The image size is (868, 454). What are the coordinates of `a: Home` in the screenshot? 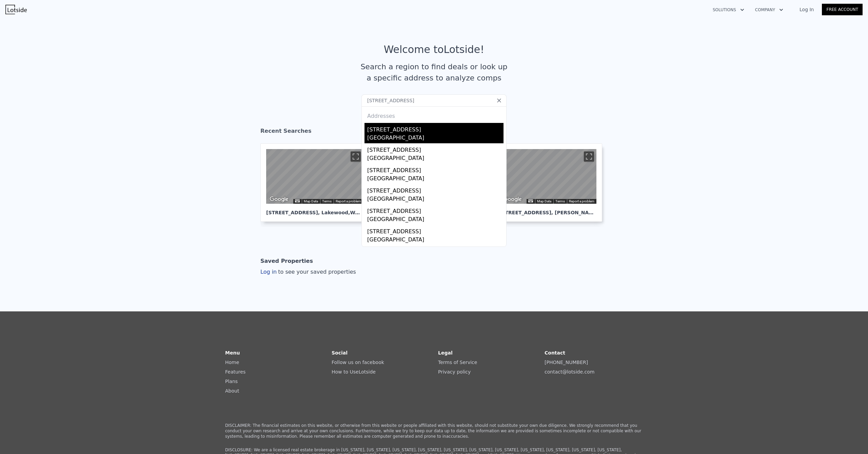 It's located at (232, 363).